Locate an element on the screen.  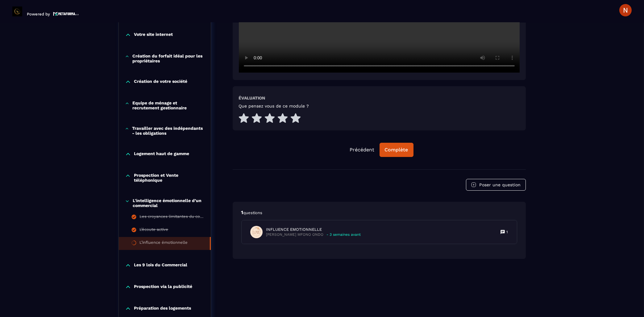
p: Logement haut de gamme is located at coordinates (162, 154).